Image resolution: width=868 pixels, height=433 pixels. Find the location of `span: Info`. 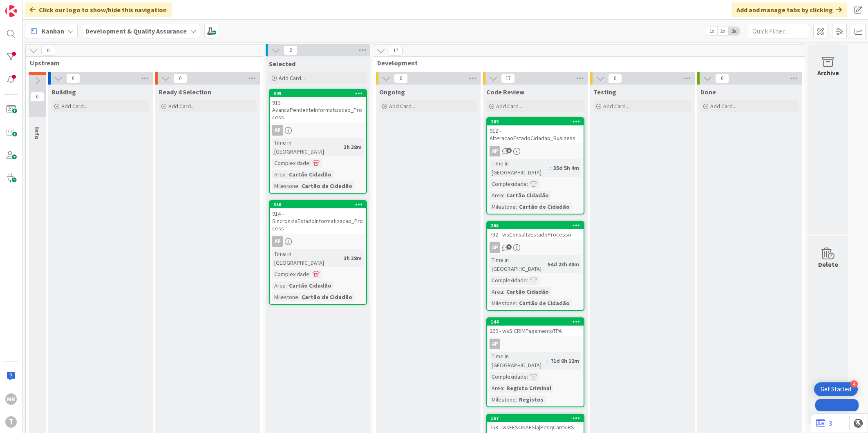

span: Info is located at coordinates (37, 133).